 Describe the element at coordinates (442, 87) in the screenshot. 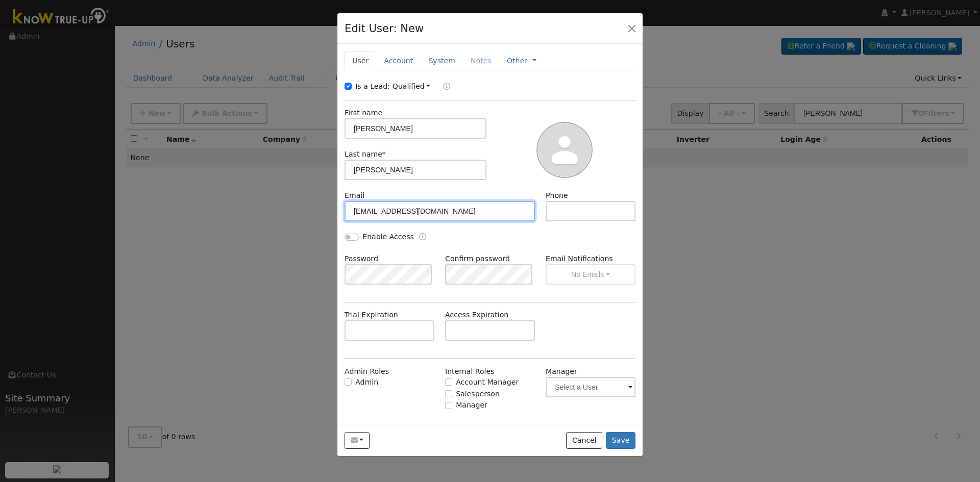

I see `a: Lead` at that location.